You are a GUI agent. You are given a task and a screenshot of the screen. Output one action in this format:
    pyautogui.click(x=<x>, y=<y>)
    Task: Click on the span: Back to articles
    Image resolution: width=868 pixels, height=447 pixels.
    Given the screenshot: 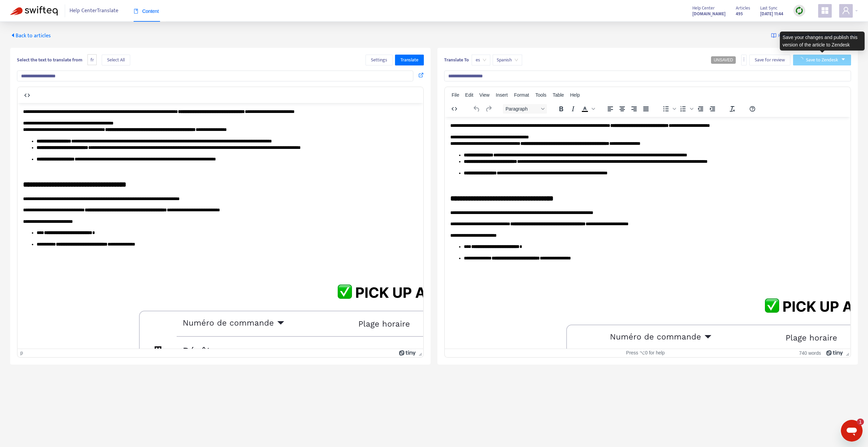 What is the action you would take?
    pyautogui.click(x=31, y=36)
    